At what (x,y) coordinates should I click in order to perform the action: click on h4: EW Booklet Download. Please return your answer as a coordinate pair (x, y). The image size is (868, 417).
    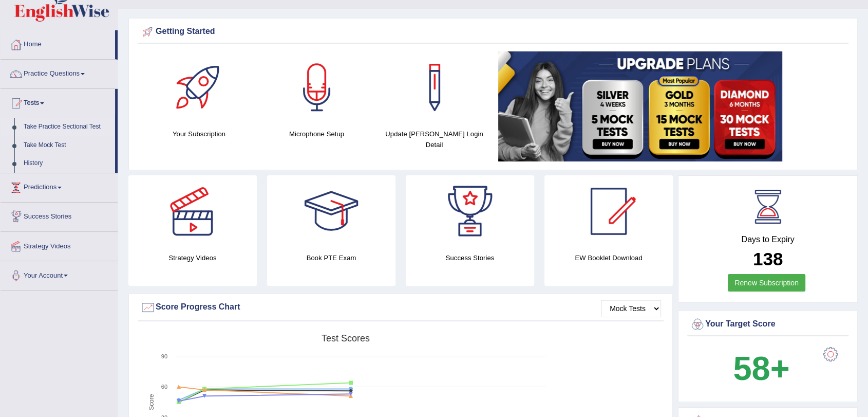
    Looking at the image, I should click on (609, 258).